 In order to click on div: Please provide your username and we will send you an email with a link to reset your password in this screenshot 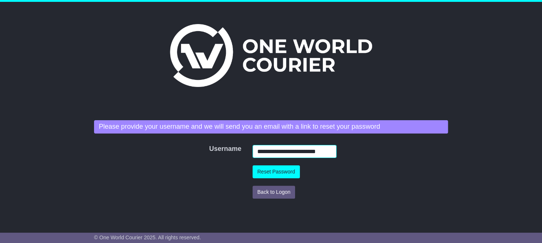, I will do `click(271, 127)`.